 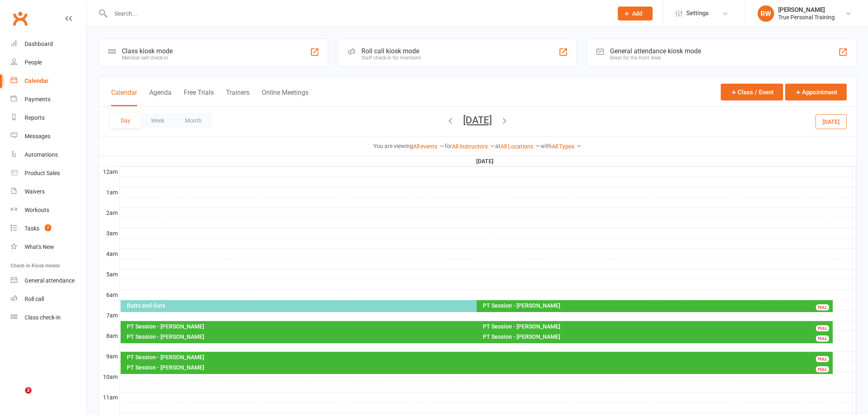 I want to click on div: Automations, so click(x=41, y=155).